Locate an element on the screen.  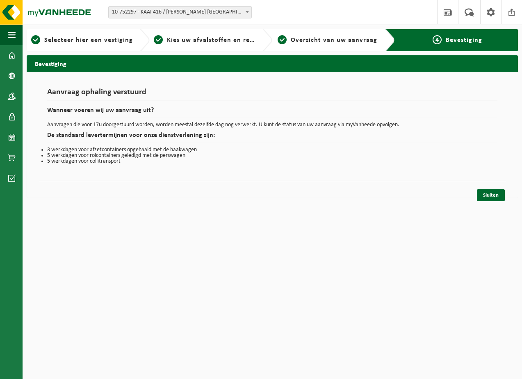
a: 2Kies uw afvalstoffen en recipiënten is located at coordinates (205, 40).